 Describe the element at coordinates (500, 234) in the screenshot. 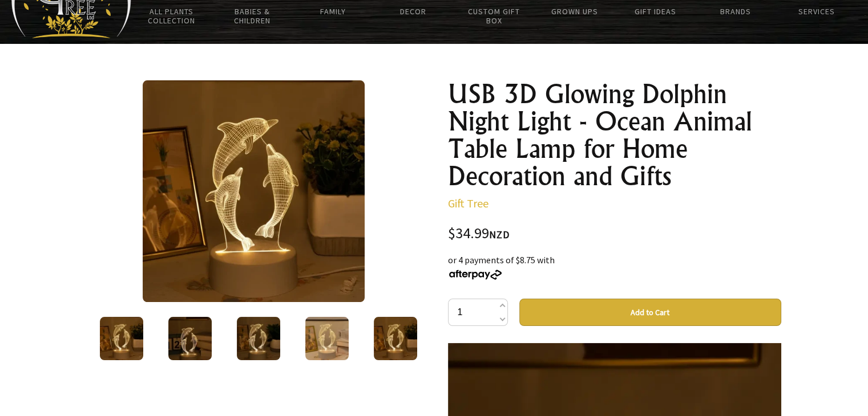

I see `span: NZD` at that location.